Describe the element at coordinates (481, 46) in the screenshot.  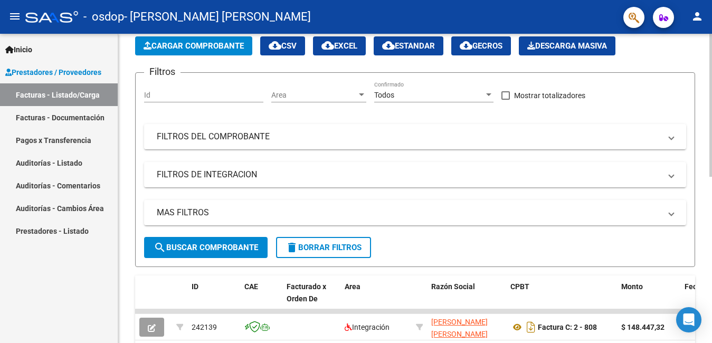
I see `span: Gecros` at that location.